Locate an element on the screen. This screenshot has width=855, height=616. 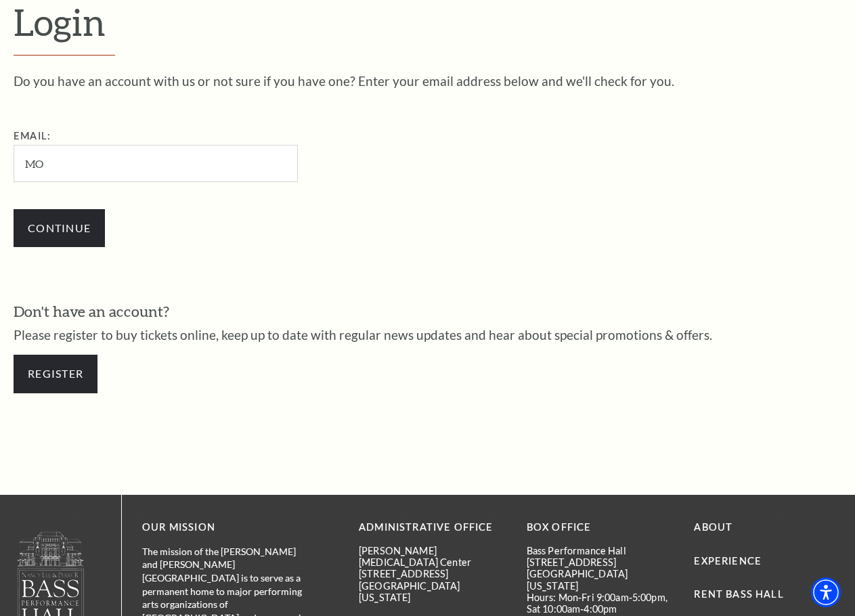
p: Bass Performance Hall is located at coordinates (600, 550).